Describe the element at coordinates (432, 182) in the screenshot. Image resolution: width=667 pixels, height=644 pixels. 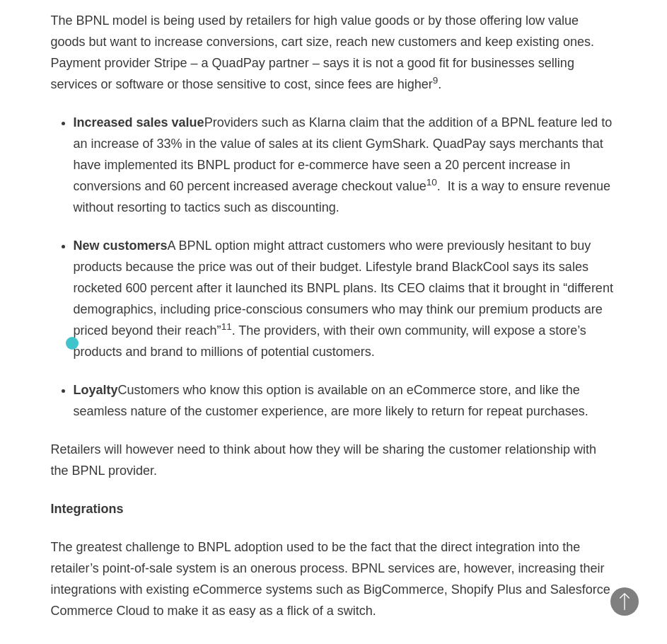
I see `sup: 10` at that location.